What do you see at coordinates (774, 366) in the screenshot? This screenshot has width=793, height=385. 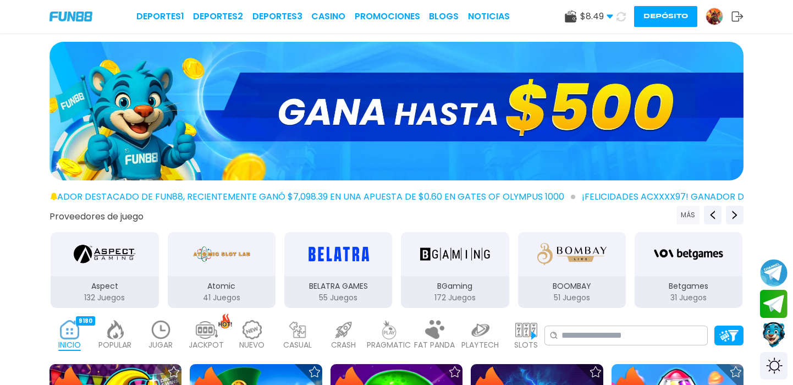 I see `div: Switch theme` at bounding box center [774, 366].